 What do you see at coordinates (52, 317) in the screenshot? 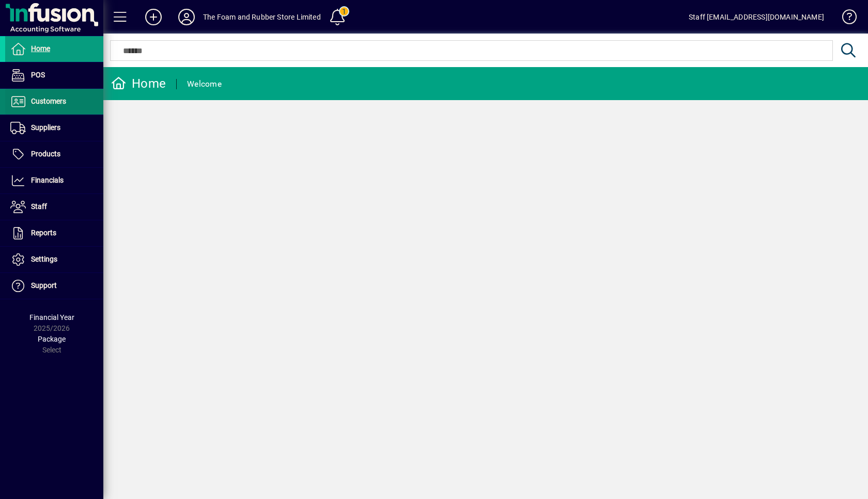
I see `span: Financial Year` at bounding box center [52, 317].